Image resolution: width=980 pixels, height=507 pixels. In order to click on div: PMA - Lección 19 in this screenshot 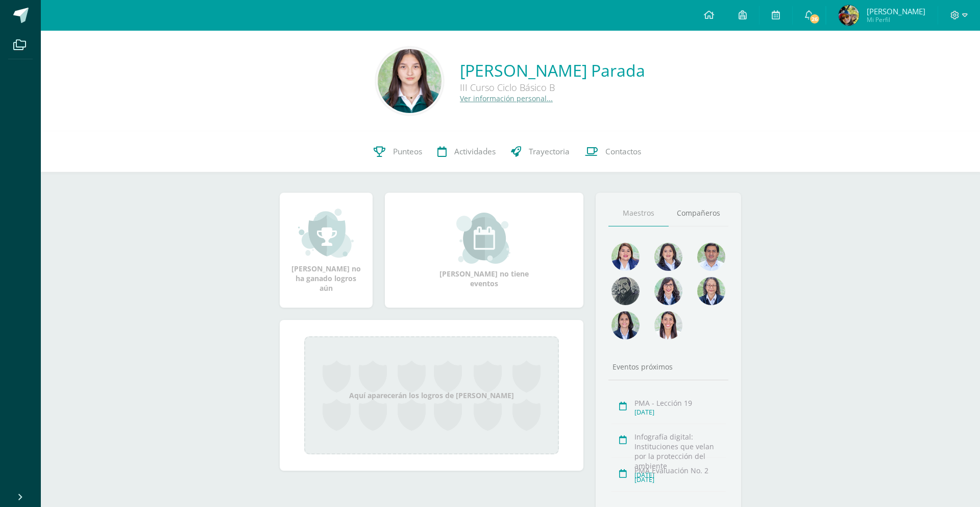, I will do `click(680, 403)`.